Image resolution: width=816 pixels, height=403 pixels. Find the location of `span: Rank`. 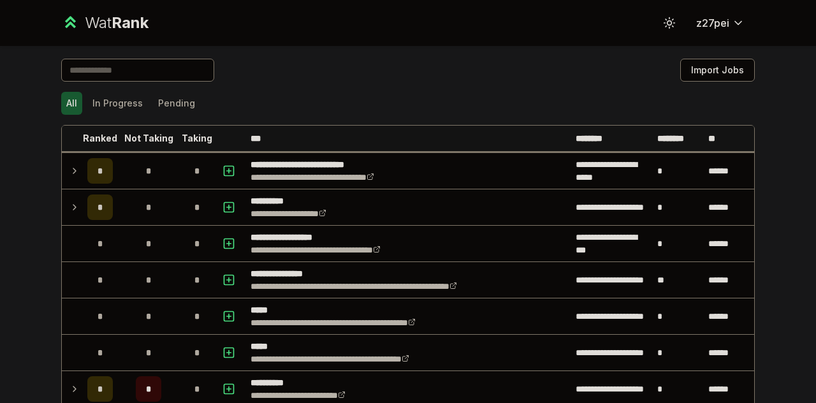

span: Rank is located at coordinates (130, 22).